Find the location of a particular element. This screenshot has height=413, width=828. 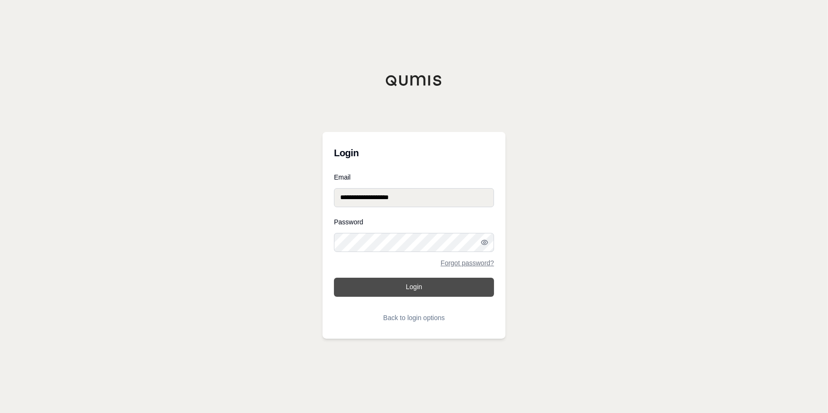

label: Email is located at coordinates (414, 177).